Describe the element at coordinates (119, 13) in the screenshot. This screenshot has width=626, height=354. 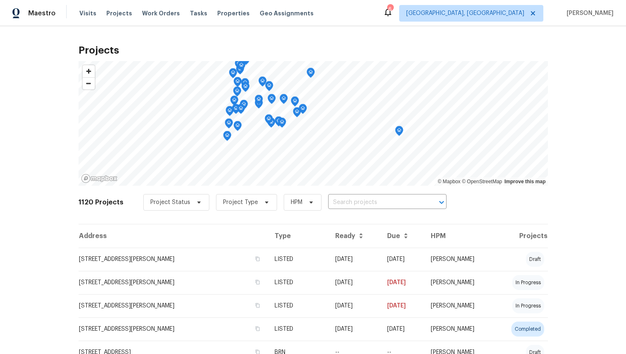
I see `span: Projects` at that location.